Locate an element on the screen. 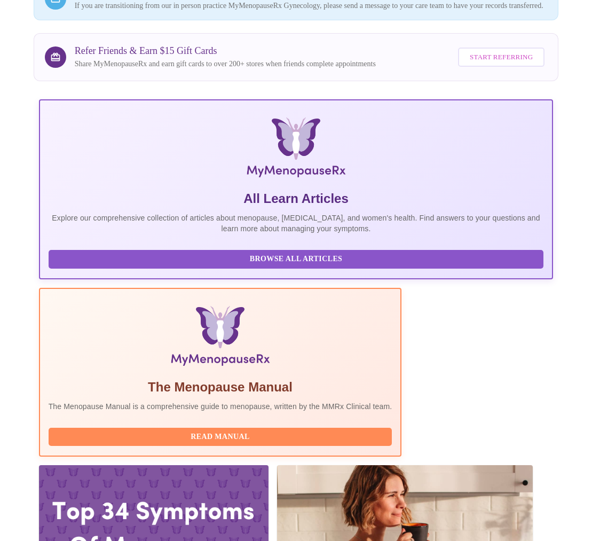  button: Read Manual is located at coordinates (220, 437).